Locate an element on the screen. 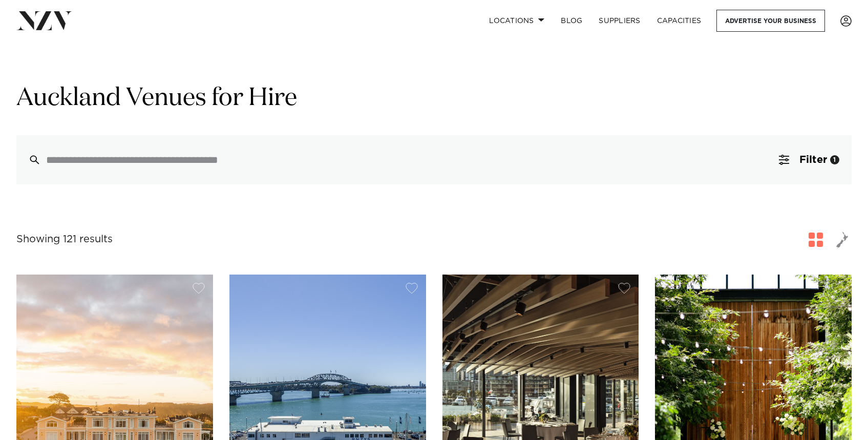 The image size is (868, 440). img: nzv-logo.png is located at coordinates (44, 21).